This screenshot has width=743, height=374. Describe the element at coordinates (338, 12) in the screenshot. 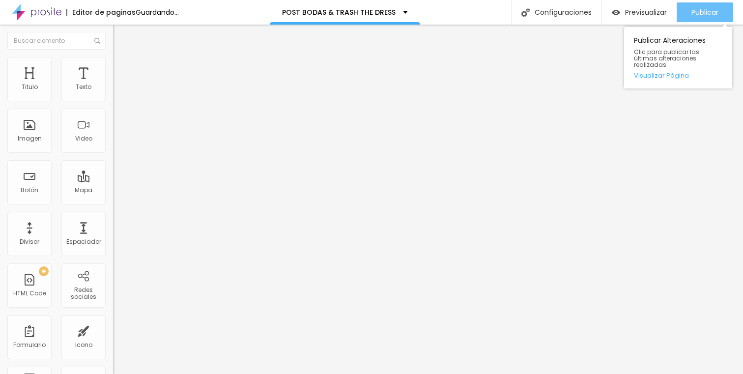

I see `p: POST BODAS & TRASH THE DRESS` at that location.